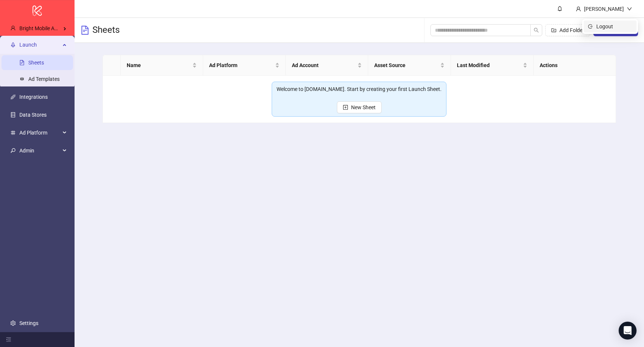  Describe the element at coordinates (41, 28) in the screenshot. I see `span: Bright Mobile Apps` at that location.